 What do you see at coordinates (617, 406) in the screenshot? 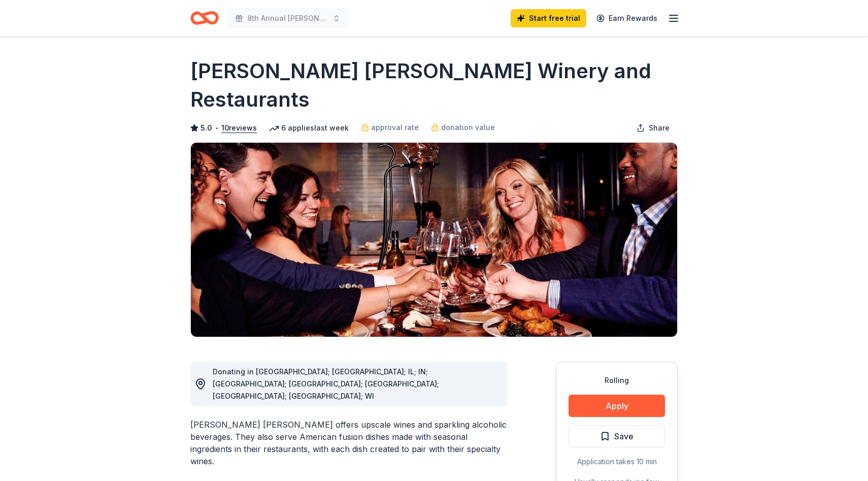
I see `button: Apply` at bounding box center [617, 406].